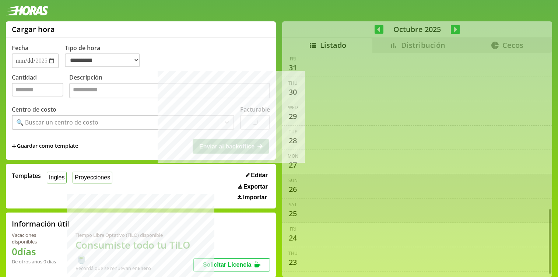 Image resolution: width=558 pixels, height=277 pixels. Describe the element at coordinates (35, 238) in the screenshot. I see `div: Vacaciones disponibles` at that location.